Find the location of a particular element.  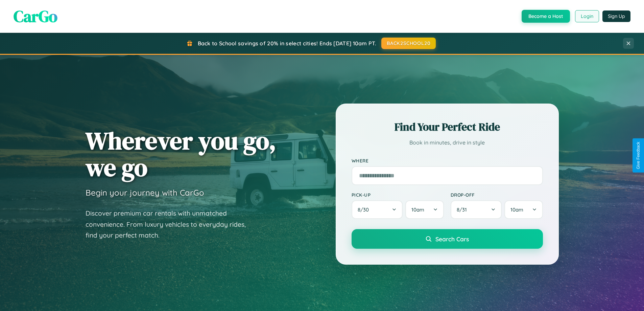

span: Search Cars is located at coordinates (452, 239).